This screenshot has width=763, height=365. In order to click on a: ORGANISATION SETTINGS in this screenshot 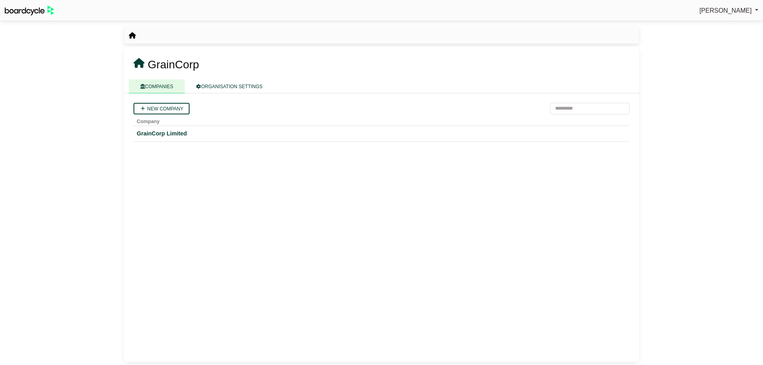, I will do `click(229, 86)`.